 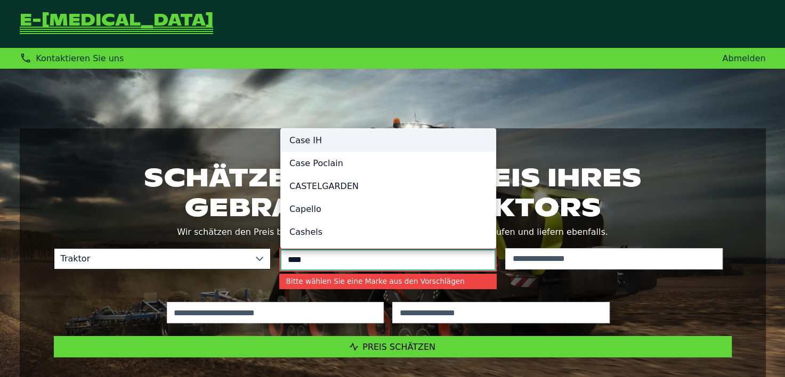 What do you see at coordinates (388, 255) in the screenshot?
I see `li: Caterpillar` at bounding box center [388, 255].